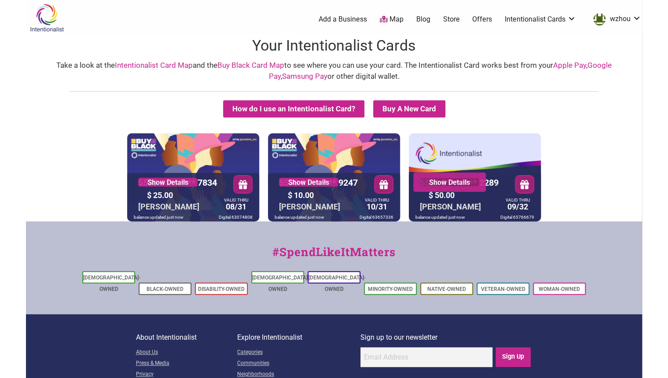 Image resolution: width=668 pixels, height=378 pixels. What do you see at coordinates (165, 289) in the screenshot?
I see `a: Black-Owned` at bounding box center [165, 289].